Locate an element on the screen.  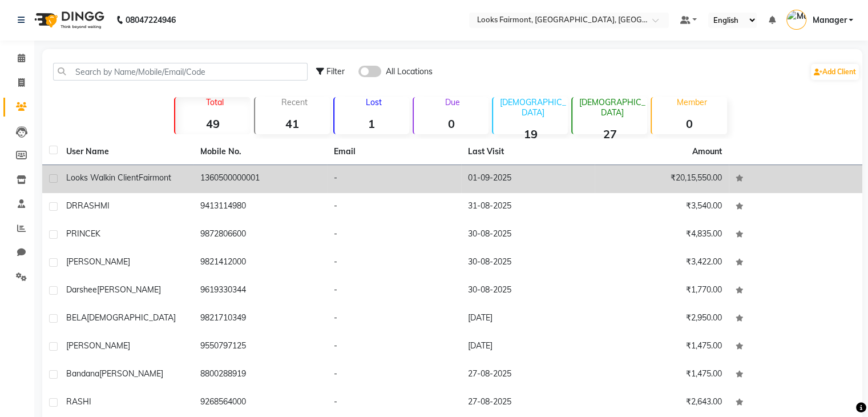
th: User Name is located at coordinates (126, 152).